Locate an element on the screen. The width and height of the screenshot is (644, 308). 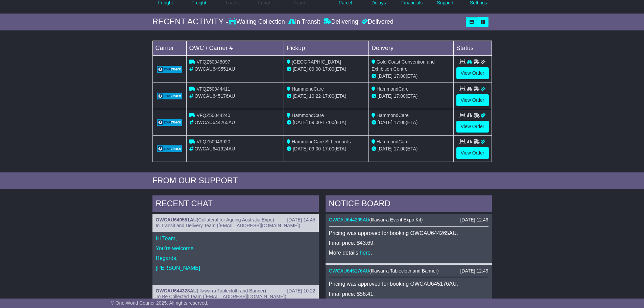
span: Illawarra Event Expo Kit is located at coordinates (396, 220).